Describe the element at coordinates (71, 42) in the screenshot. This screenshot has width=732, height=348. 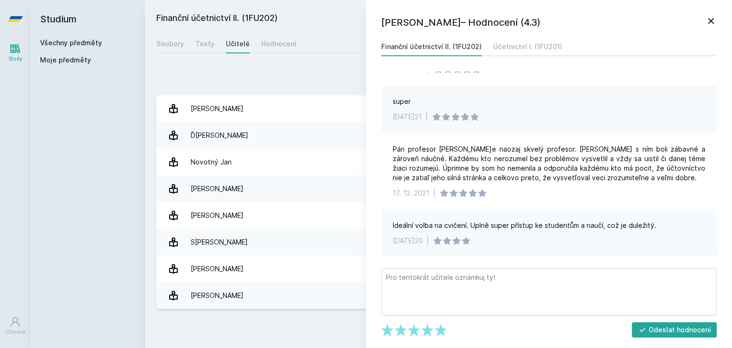
I see `a: Všechny předměty` at that location.